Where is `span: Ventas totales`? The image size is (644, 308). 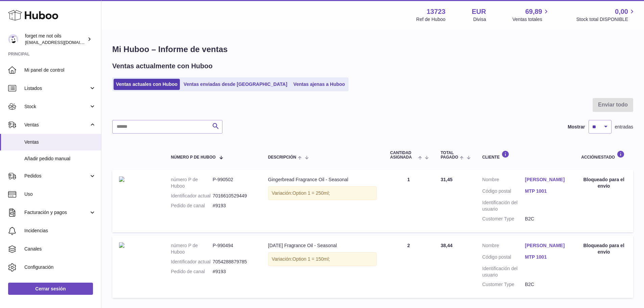
span: Ventas totales is located at coordinates (531, 20).